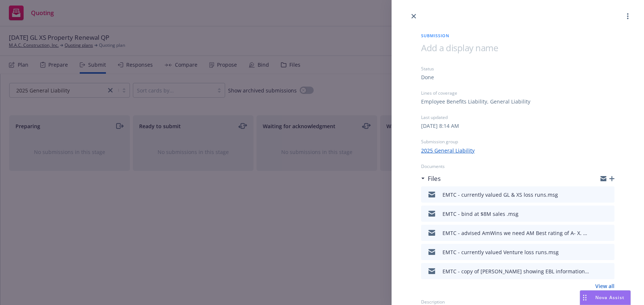  What do you see at coordinates (475, 101) in the screenshot?
I see `div: Employee Benefits Liability, General Liability` at bounding box center [475, 101].